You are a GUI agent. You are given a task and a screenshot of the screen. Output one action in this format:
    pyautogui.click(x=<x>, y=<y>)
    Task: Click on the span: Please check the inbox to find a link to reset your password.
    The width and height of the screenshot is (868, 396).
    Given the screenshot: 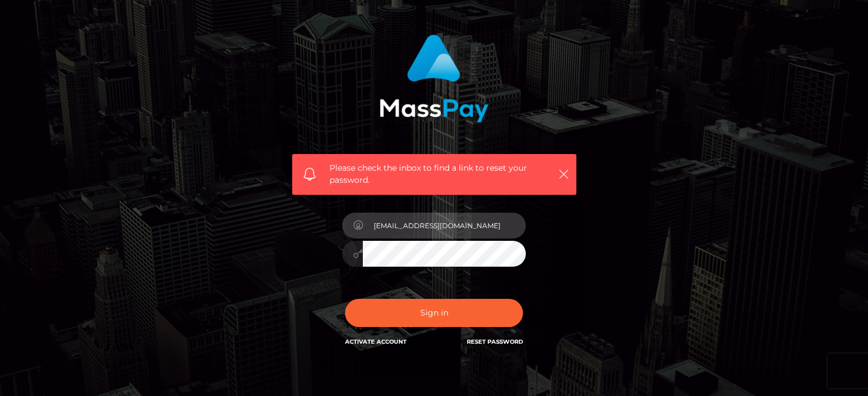 What is the action you would take?
    pyautogui.click(x=434, y=174)
    